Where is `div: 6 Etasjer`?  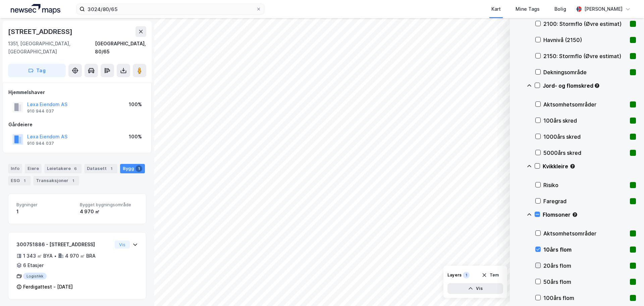
div: 6 Etasjer is located at coordinates (33, 265).